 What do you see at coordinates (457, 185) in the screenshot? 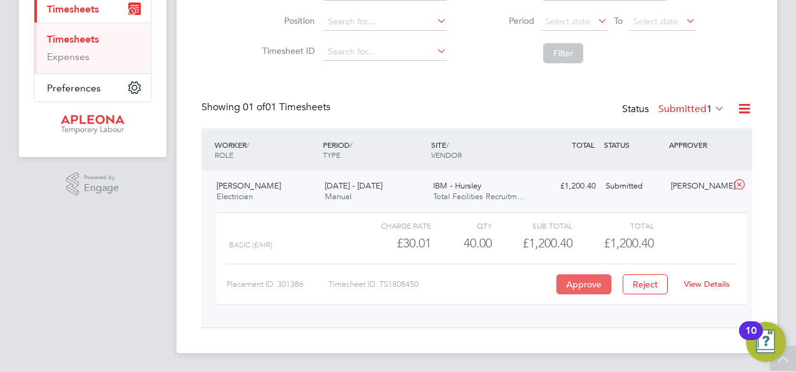
I see `span: IBM - Hursley` at bounding box center [457, 185].